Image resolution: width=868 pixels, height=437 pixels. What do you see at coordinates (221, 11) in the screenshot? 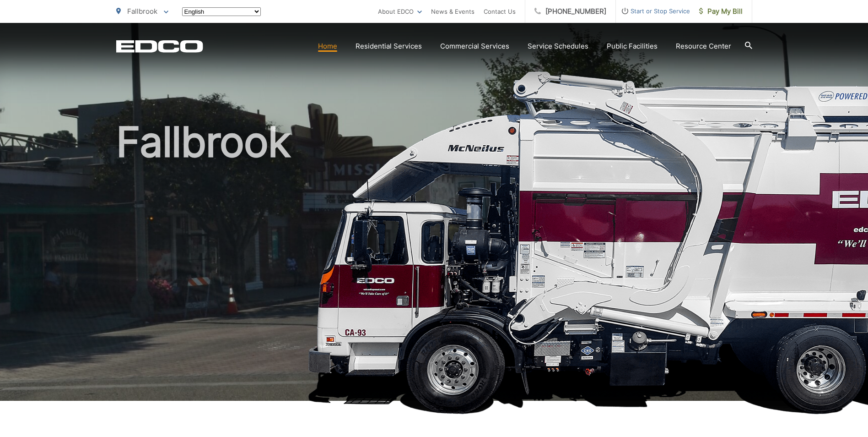
I see `select: Select a language` at bounding box center [221, 11].